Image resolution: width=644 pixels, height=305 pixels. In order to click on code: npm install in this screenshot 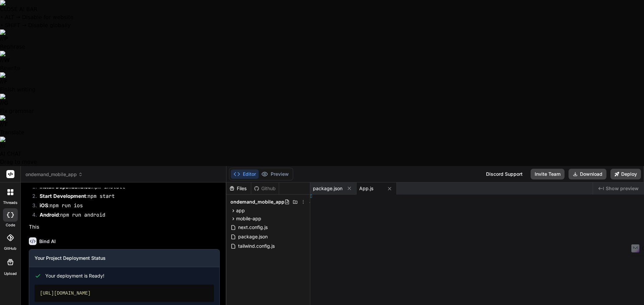, I will do `click(109, 187)`.